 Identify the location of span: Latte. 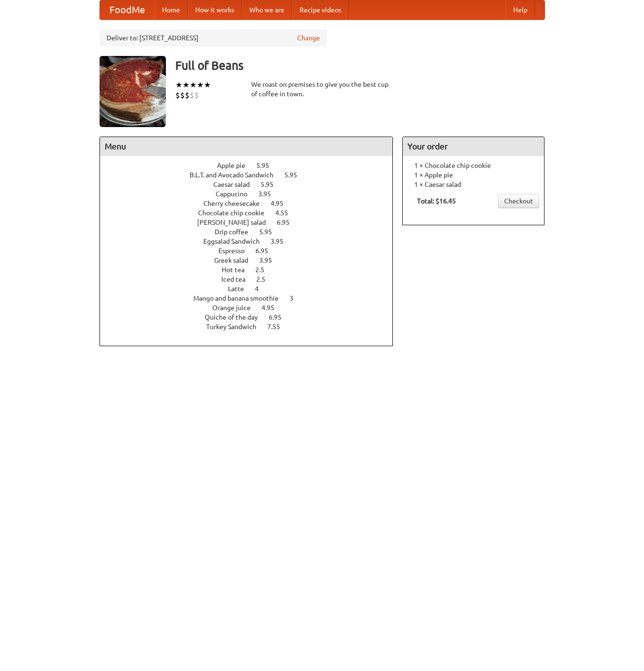
(241, 289).